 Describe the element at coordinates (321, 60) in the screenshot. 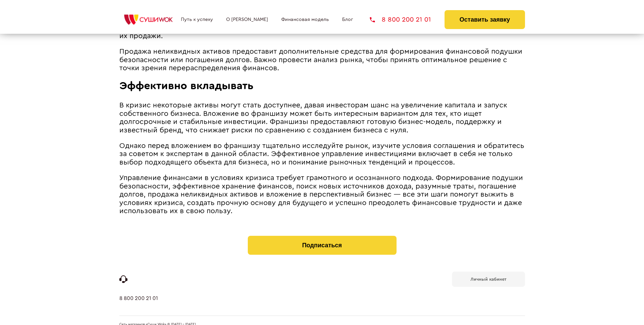

I see `span: Продажа неликвидных активов предоставит дополнительные средства для формирования финансовой подуш...` at that location.